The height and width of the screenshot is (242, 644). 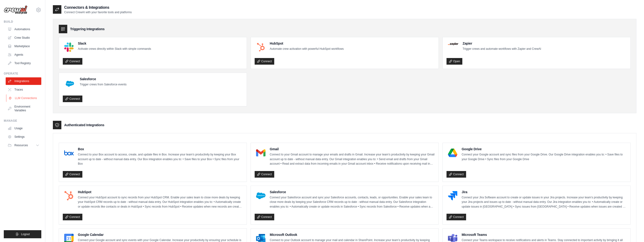 What do you see at coordinates (23, 81) in the screenshot?
I see `a: Integrations` at bounding box center [23, 81].